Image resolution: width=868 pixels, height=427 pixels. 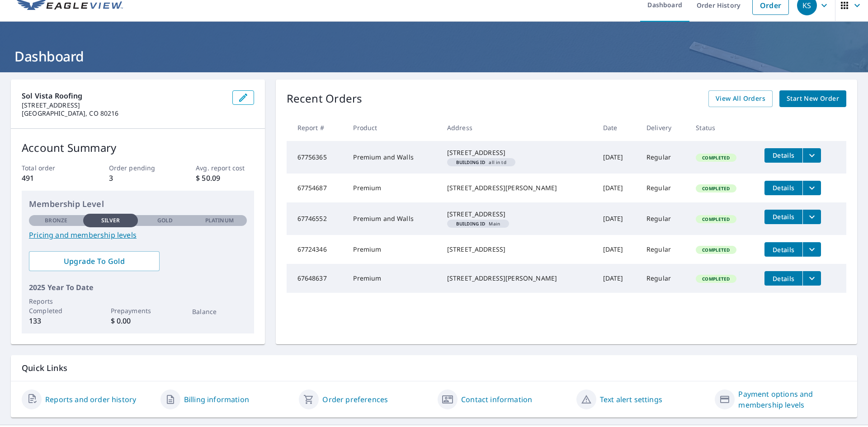 What do you see at coordinates (618, 127) in the screenshot?
I see `th: Date` at bounding box center [618, 127].